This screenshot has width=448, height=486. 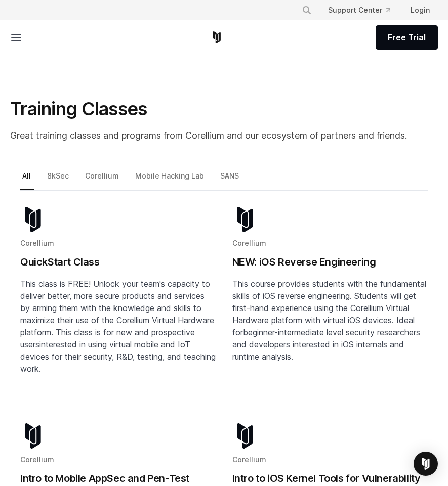 What do you see at coordinates (217, 38) in the screenshot?
I see `a: Corellium Home` at bounding box center [217, 38].